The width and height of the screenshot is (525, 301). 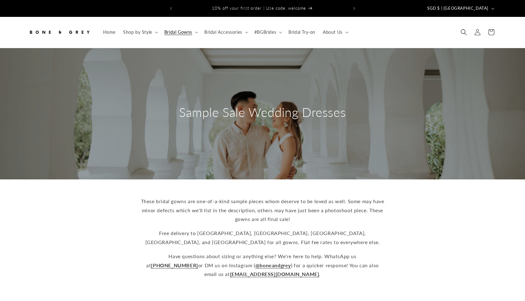 What do you see at coordinates (223, 32) in the screenshot?
I see `span: Bridal Accessories` at bounding box center [223, 32].